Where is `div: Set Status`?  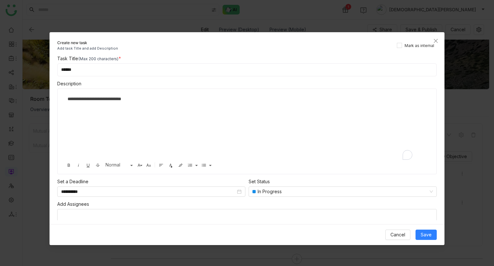
div: Set Status is located at coordinates (343, 181).